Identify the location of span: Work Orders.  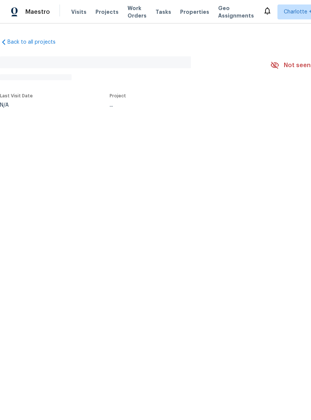
(137, 12).